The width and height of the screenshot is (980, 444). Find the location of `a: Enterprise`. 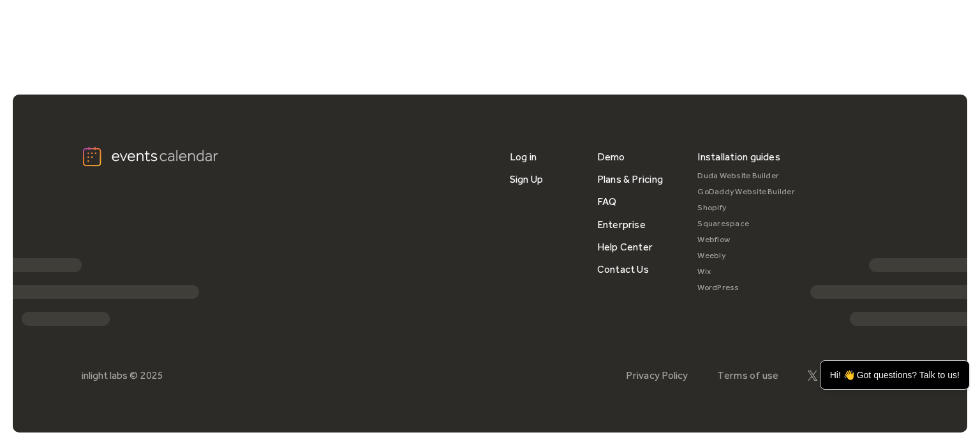

a: Enterprise is located at coordinates (622, 224).